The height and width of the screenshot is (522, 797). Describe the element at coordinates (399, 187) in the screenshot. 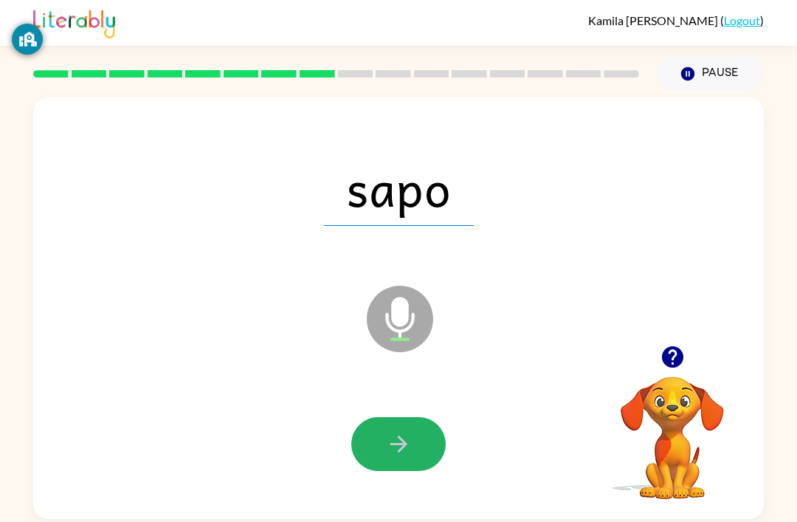

I see `span: sapo` at that location.